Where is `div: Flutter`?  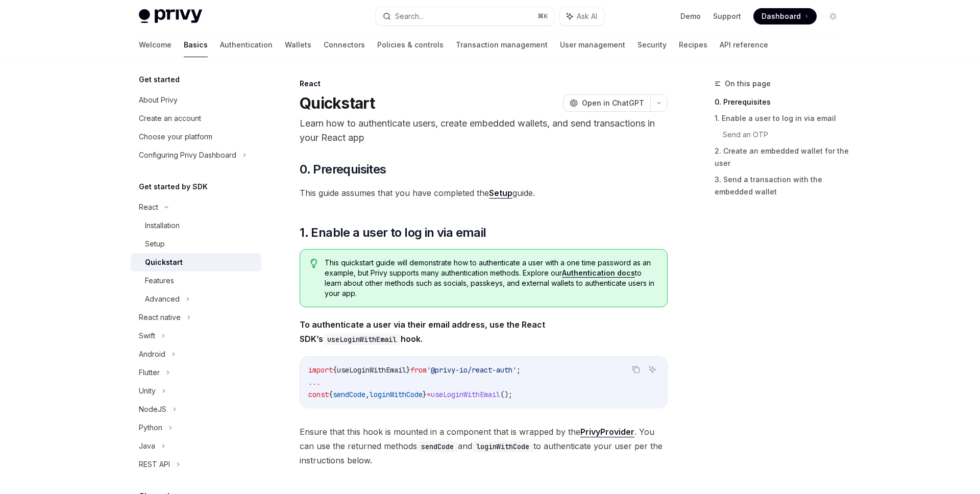
div: Flutter is located at coordinates (149, 372).